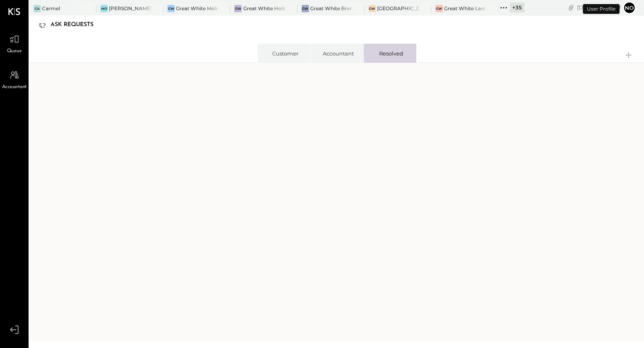  Describe the element at coordinates (331, 8) in the screenshot. I see `div: Great White Brentwood` at that location.